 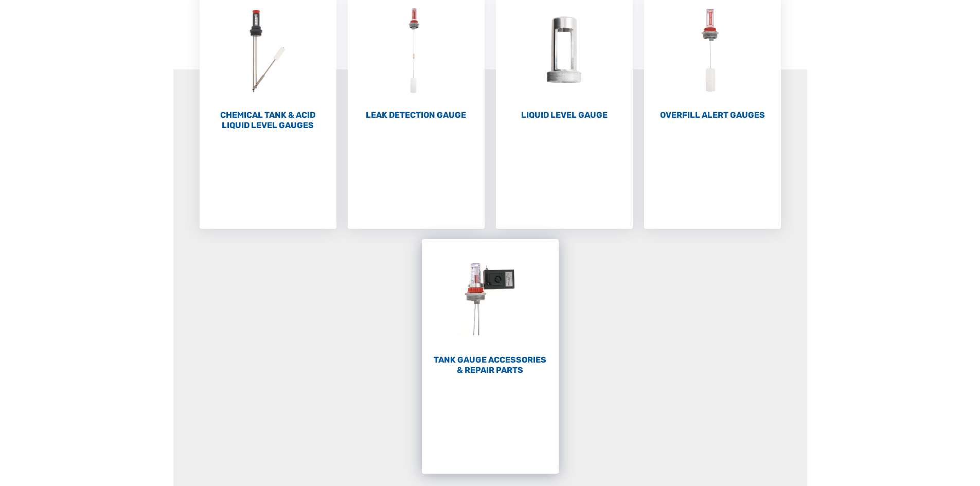 I want to click on img: Tank Gauge Accessories & Repair Parts, so click(x=490, y=296).